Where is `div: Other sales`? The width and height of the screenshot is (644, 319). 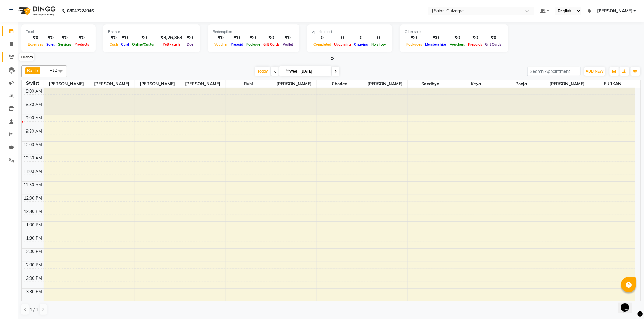 div: Other sales is located at coordinates (454, 32).